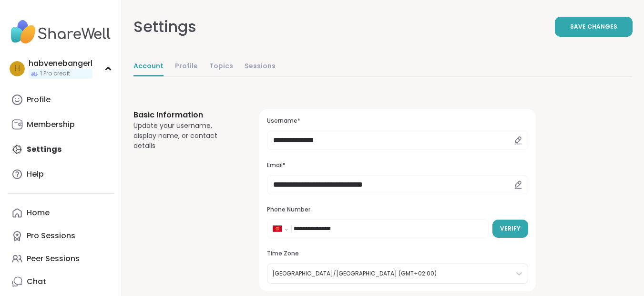  I want to click on a: Pro Sessions, so click(60, 236).